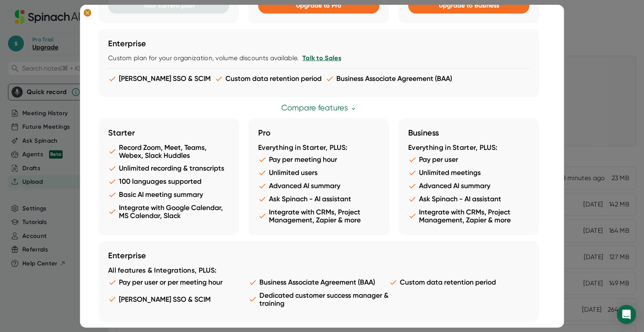 The width and height of the screenshot is (644, 332). What do you see at coordinates (318, 299) in the screenshot?
I see `li: Dedicated customer success manager & training` at bounding box center [318, 299].